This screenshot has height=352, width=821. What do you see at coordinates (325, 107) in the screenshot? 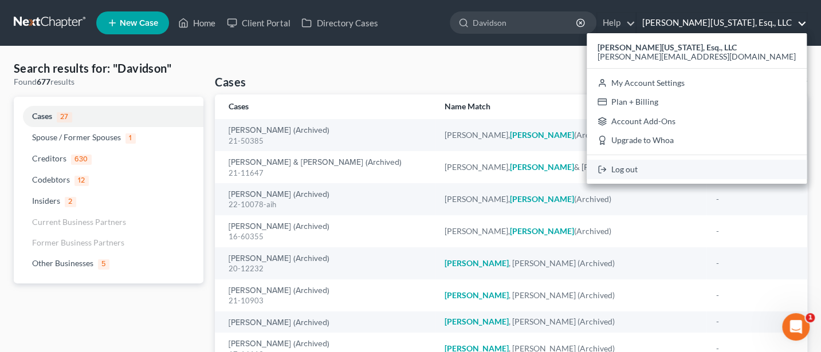
I see `th: Cases` at bounding box center [325, 107].